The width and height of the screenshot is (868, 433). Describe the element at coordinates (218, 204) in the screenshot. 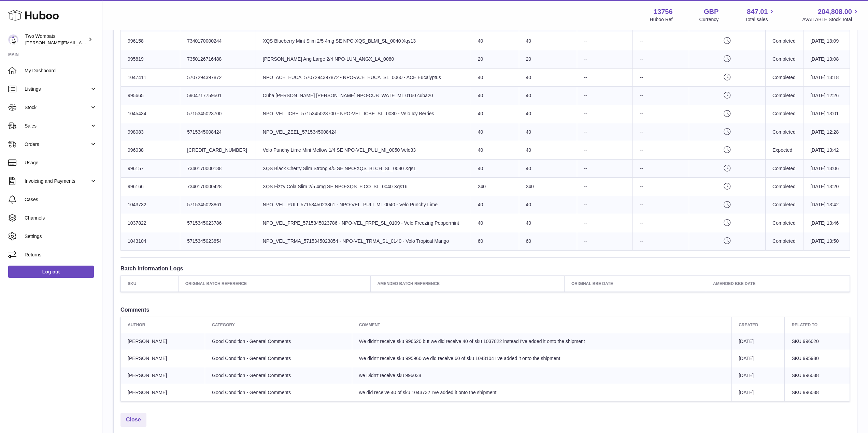

I see `td: 5715345023861` at that location.